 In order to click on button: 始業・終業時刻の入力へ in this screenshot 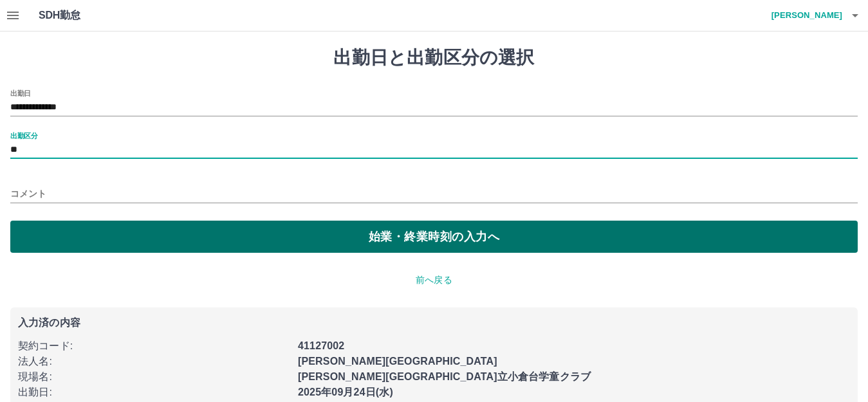, I will do `click(434, 237)`.